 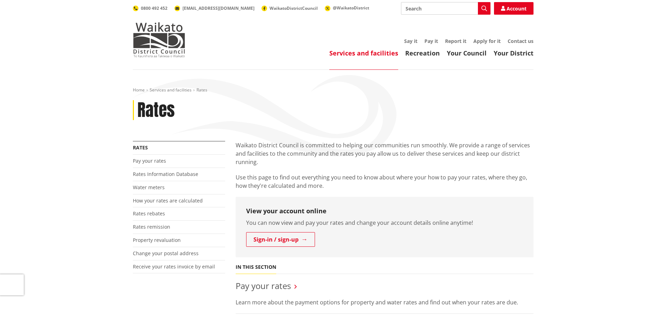 What do you see at coordinates (520, 41) in the screenshot?
I see `a: Contact us` at bounding box center [520, 41].